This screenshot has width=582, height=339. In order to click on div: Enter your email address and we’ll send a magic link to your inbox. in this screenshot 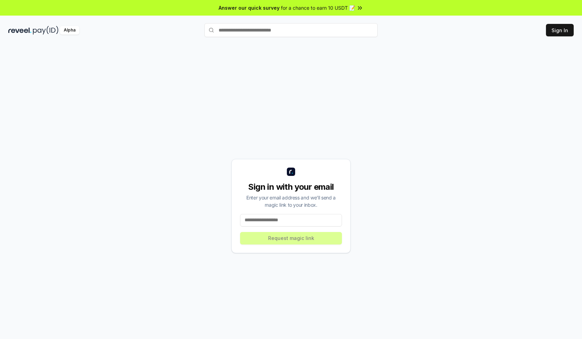, I will do `click(291, 201)`.